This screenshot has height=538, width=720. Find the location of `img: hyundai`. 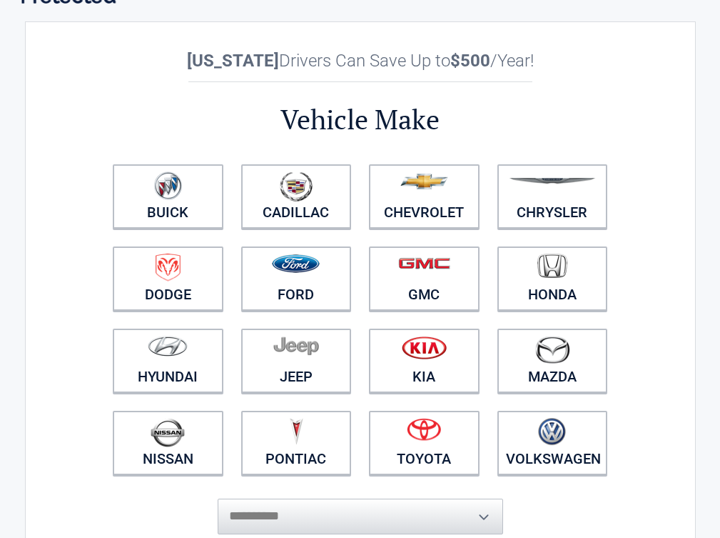

img: hyundai is located at coordinates (168, 346).